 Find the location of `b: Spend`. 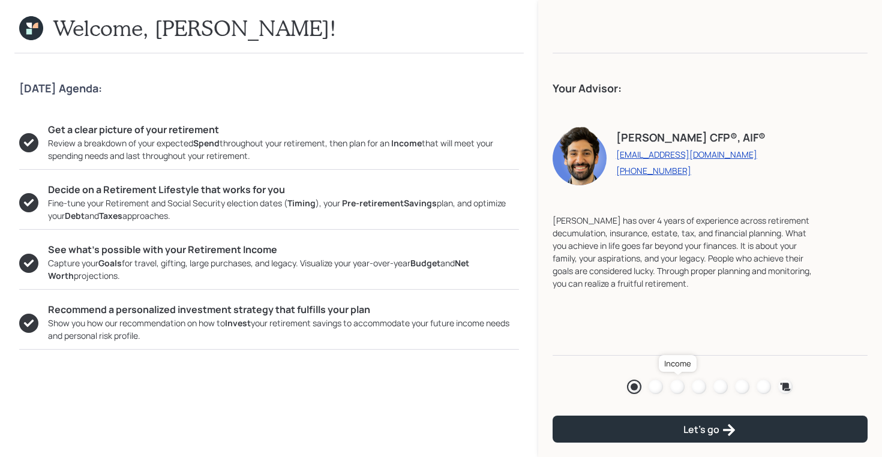

b: Spend is located at coordinates (206, 143).